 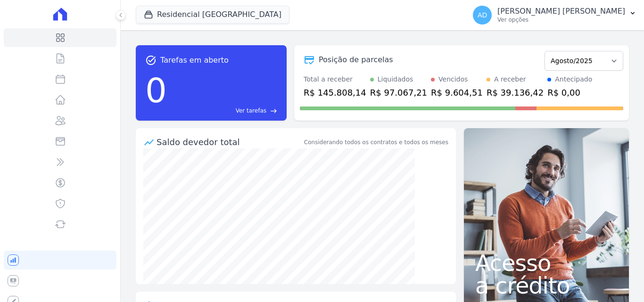 What do you see at coordinates (457, 92) in the screenshot?
I see `div: R$ 9.604,51` at bounding box center [457, 92].